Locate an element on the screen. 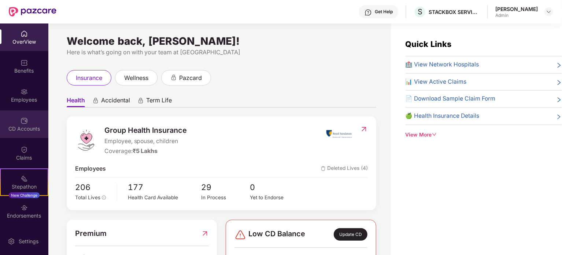 This screenshot has width=562, height=255. div: Health Card Available is located at coordinates (165, 197).